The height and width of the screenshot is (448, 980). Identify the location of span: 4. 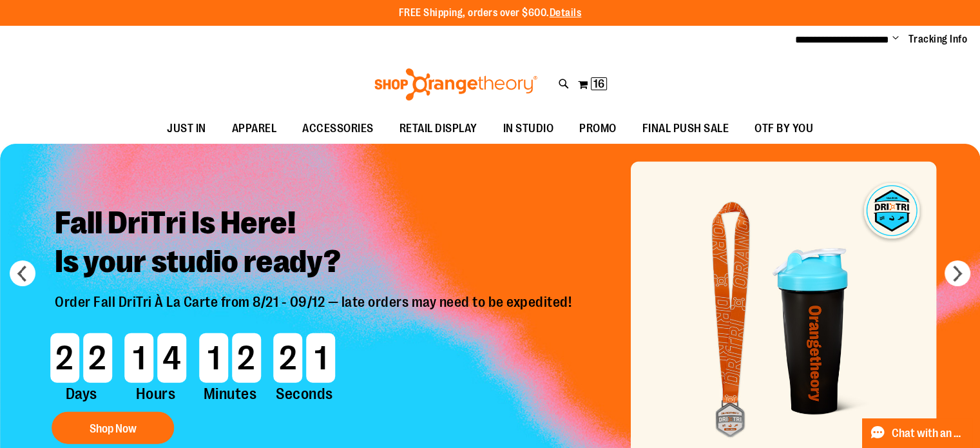
(171, 358).